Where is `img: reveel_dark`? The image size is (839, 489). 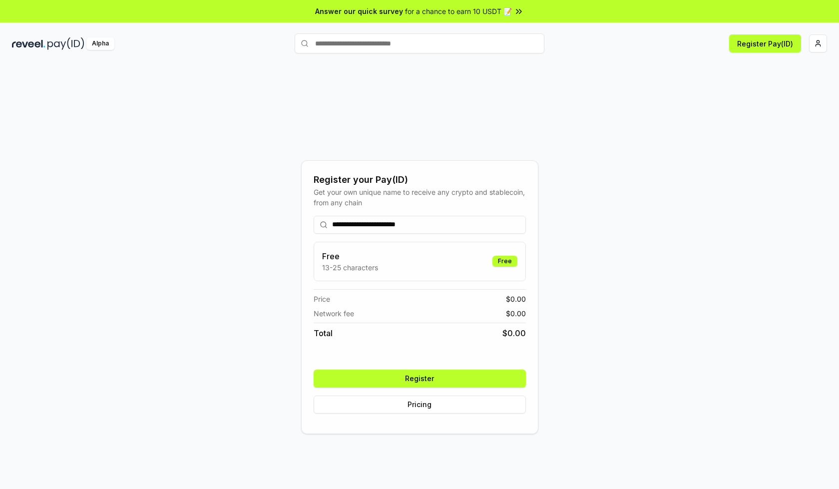
img: reveel_dark is located at coordinates (28, 43).